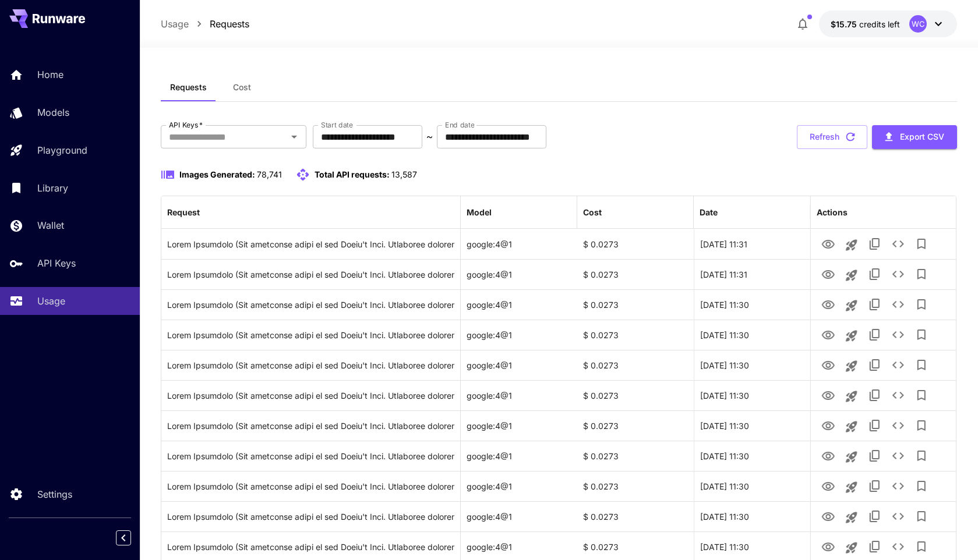 This screenshot has width=978, height=560. What do you see at coordinates (55, 495) in the screenshot?
I see `p: Settings` at bounding box center [55, 495].